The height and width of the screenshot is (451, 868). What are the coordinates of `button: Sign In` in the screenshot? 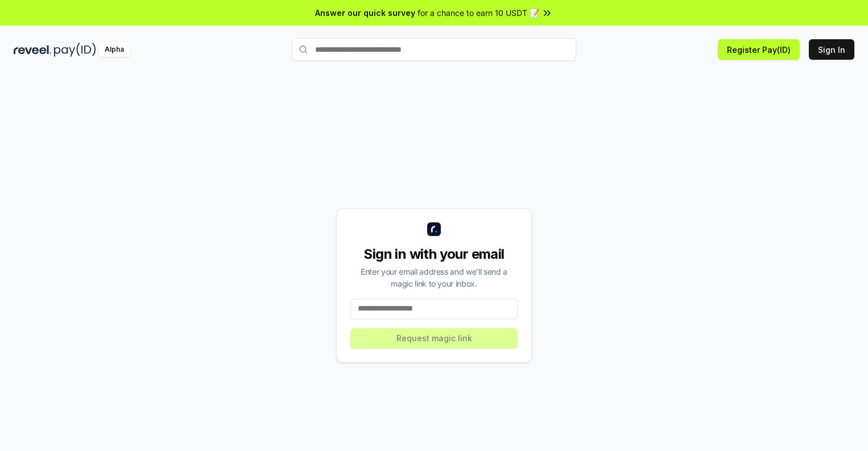 It's located at (831, 49).